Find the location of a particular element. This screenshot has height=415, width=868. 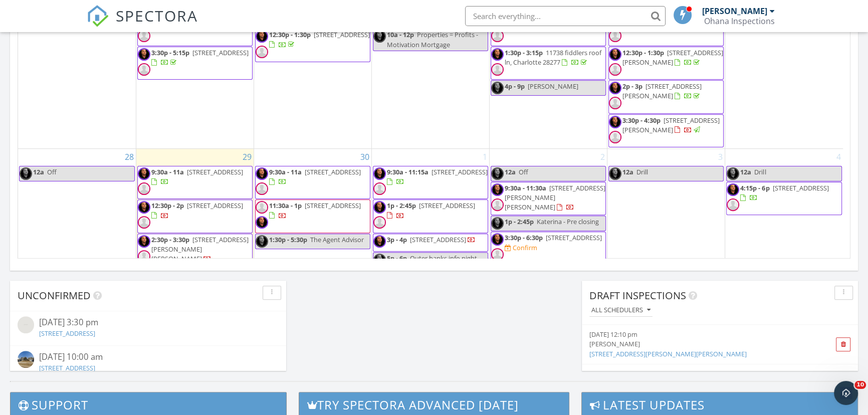

td: Go to October 1, 2025 is located at coordinates (430, 208).